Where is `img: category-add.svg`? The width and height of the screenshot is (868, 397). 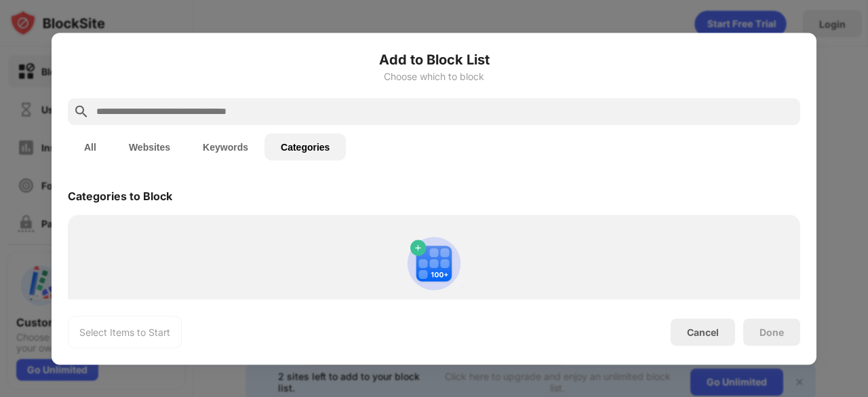
img: category-add.svg is located at coordinates (434, 263).